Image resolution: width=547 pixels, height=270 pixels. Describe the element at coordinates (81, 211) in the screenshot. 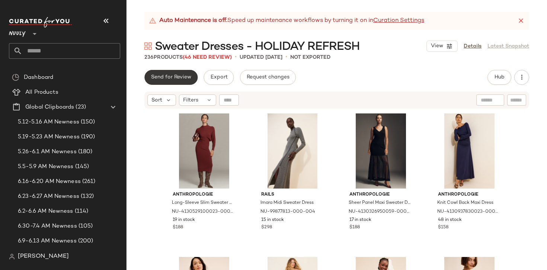

I see `span: (114)` at that location.